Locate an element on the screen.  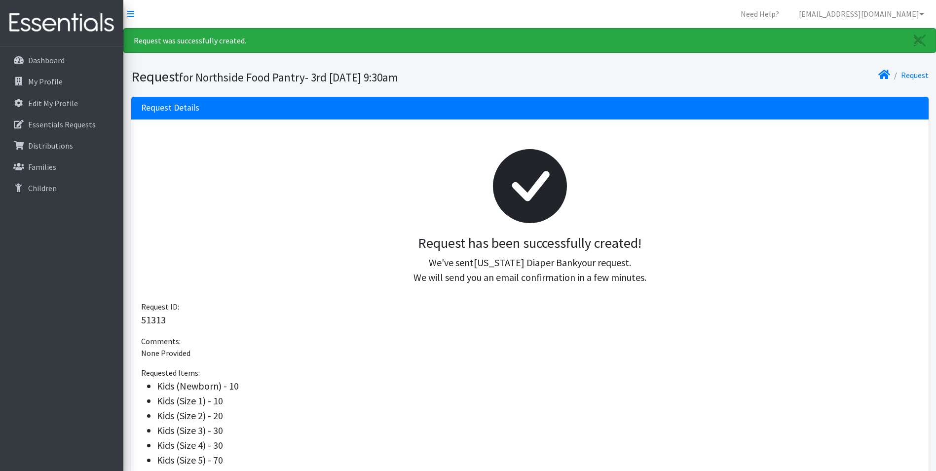
h1: Request is located at coordinates (329, 76).